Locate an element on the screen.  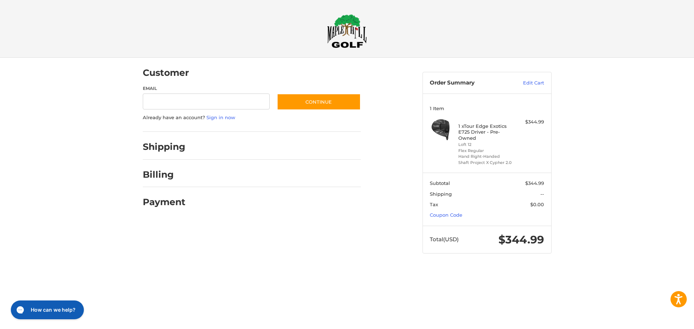
h3: 1 Item is located at coordinates (487, 108).